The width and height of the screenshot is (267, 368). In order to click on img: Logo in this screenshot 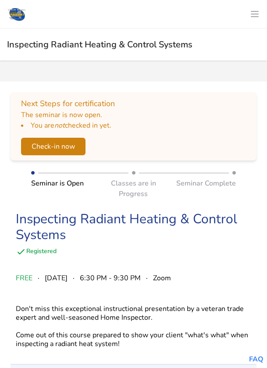, I will do `click(17, 14)`.